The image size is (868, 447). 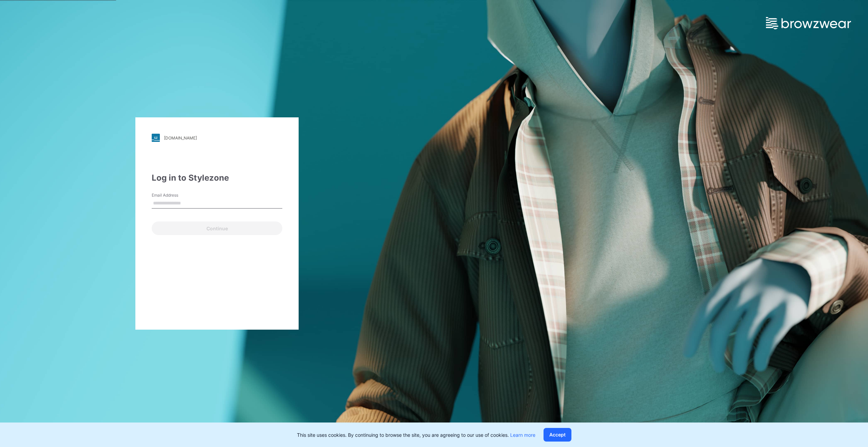 What do you see at coordinates (217, 178) in the screenshot?
I see `div: Log in to Stylezone` at bounding box center [217, 178].